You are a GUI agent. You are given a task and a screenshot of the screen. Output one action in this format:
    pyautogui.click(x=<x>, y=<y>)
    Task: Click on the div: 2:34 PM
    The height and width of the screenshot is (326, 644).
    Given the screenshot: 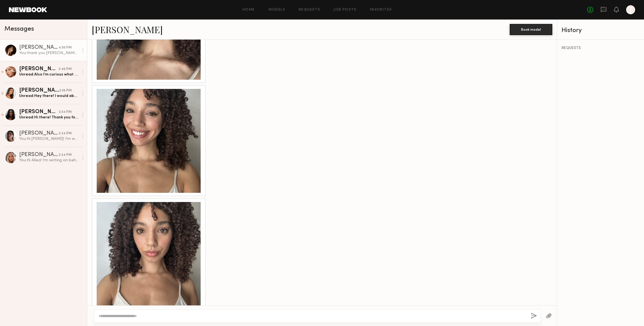 What is the action you would take?
    pyautogui.click(x=65, y=112)
    